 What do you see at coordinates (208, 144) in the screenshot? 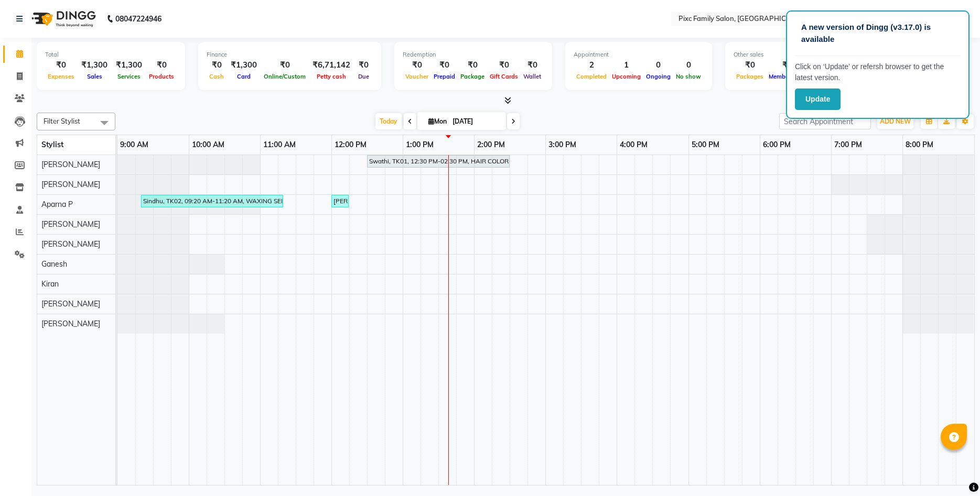
I see `a: 10:00 AM` at bounding box center [208, 144].